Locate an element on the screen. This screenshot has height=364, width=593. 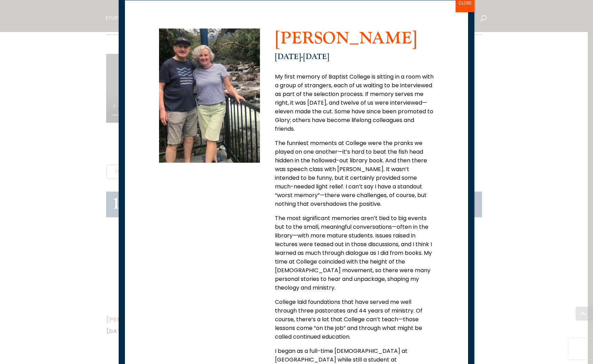
p: College laid foundations that have served me well through three pastorates and 44 years of minist... is located at coordinates (354, 322).